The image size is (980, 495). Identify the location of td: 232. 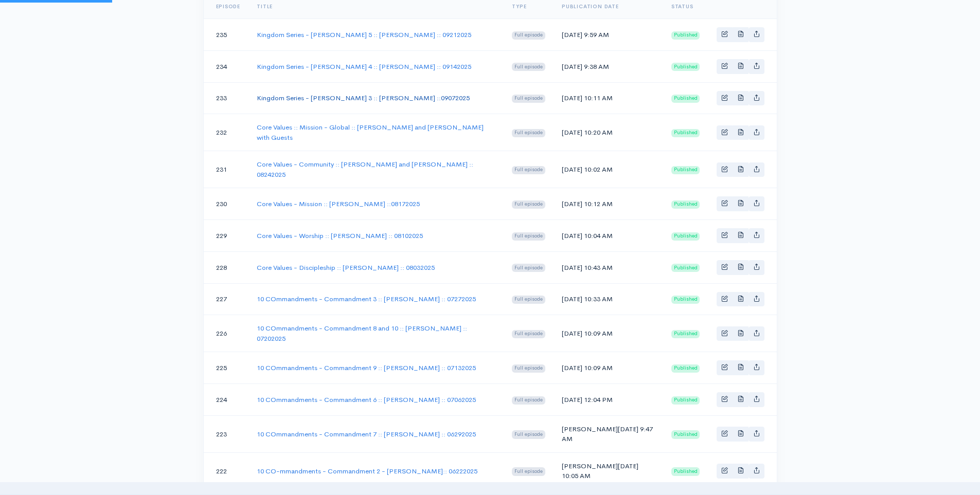
(226, 133).